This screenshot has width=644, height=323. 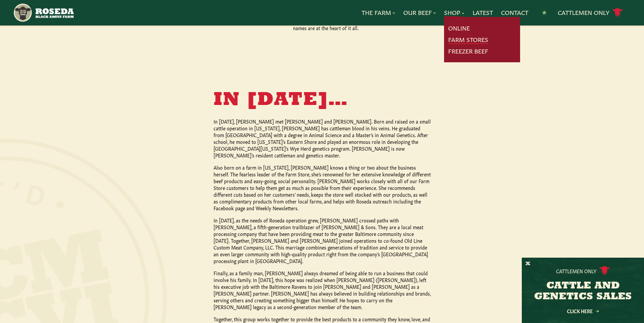 I want to click on a: Online, so click(x=459, y=28).